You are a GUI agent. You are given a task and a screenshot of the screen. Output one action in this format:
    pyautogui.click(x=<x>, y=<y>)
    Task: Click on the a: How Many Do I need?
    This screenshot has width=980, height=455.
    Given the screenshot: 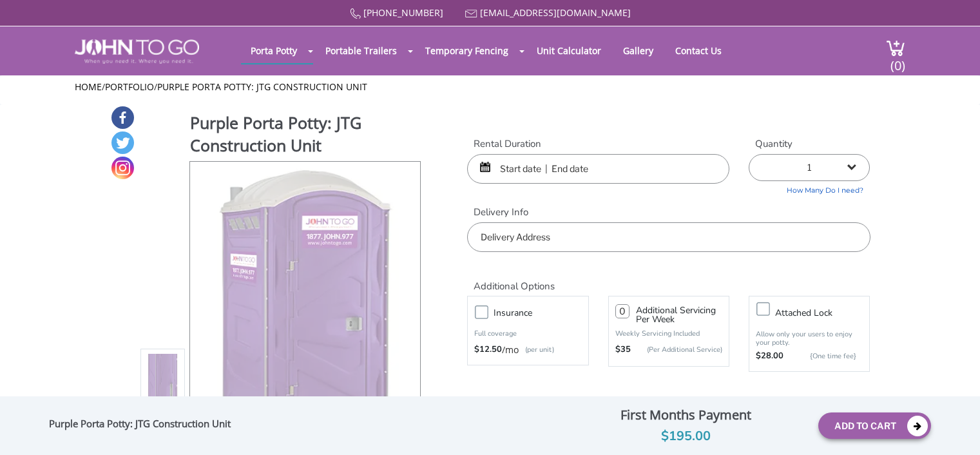 What is the action you would take?
    pyautogui.click(x=810, y=188)
    